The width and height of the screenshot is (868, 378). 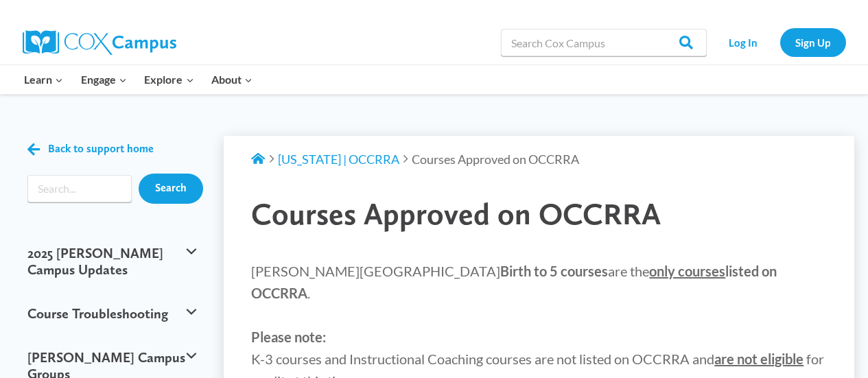 What do you see at coordinates (43, 79) in the screenshot?
I see `span: Learn` at bounding box center [43, 79].